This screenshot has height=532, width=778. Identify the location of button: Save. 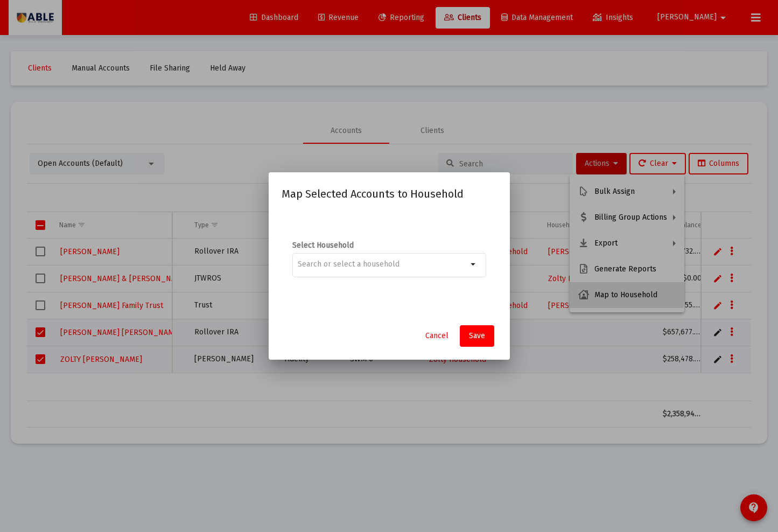
(477, 336).